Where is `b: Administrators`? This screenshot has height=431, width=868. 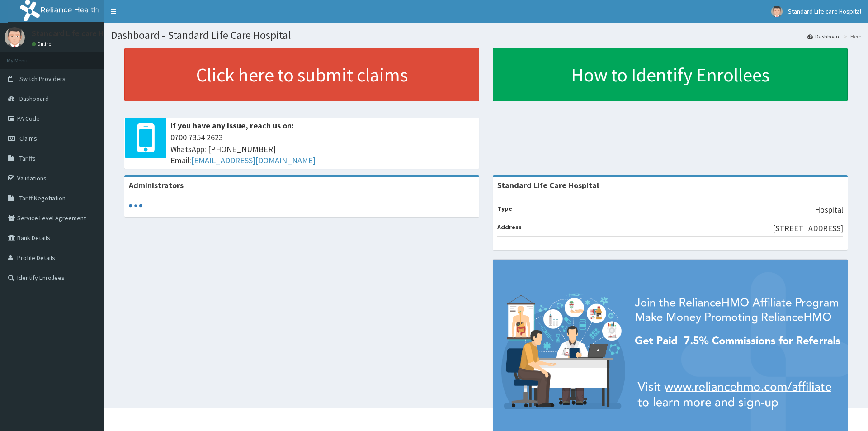
b: Administrators is located at coordinates (156, 185).